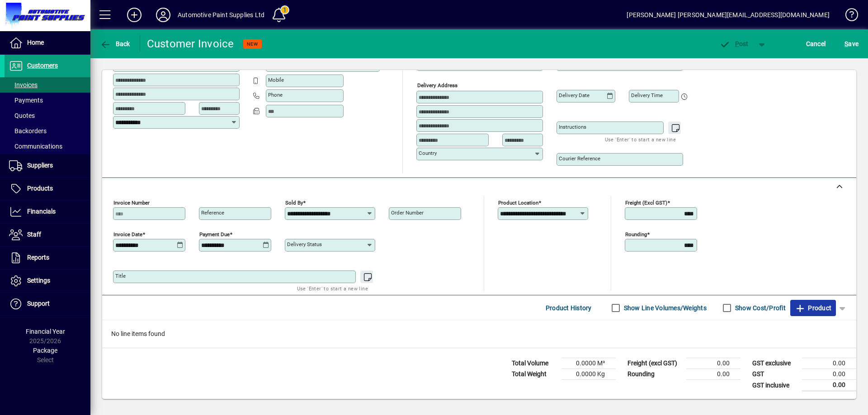 The height and width of the screenshot is (415, 868). Describe the element at coordinates (26, 100) in the screenshot. I see `span: Payments` at that location.